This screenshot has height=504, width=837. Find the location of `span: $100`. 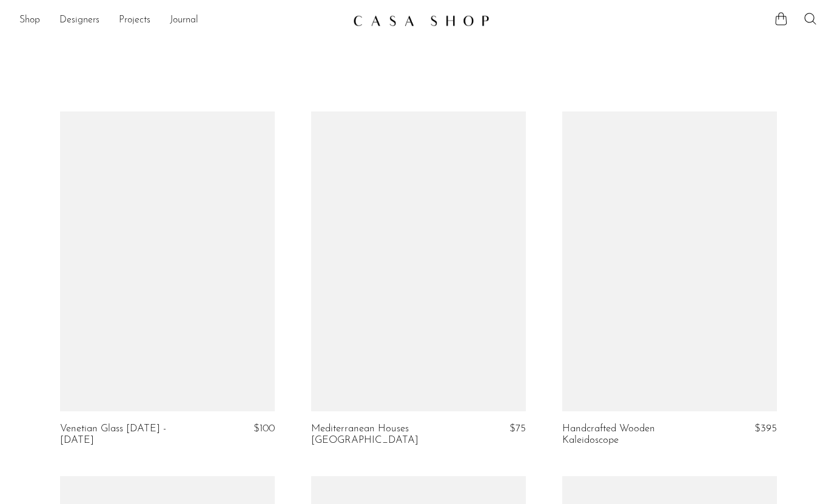

span: $100 is located at coordinates (264, 429).